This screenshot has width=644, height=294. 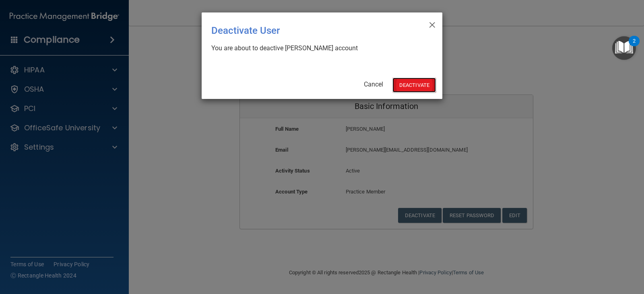 I want to click on div: 2, so click(x=634, y=46).